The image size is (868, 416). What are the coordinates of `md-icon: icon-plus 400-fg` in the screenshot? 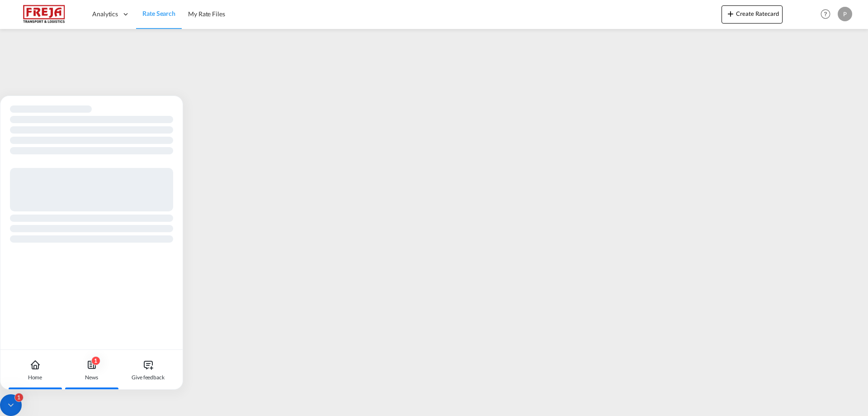 It's located at (731, 14).